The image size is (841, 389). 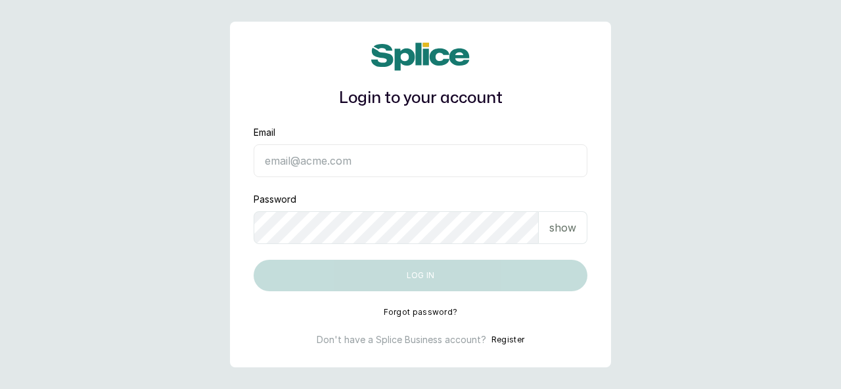 I want to click on label: Email, so click(x=264, y=133).